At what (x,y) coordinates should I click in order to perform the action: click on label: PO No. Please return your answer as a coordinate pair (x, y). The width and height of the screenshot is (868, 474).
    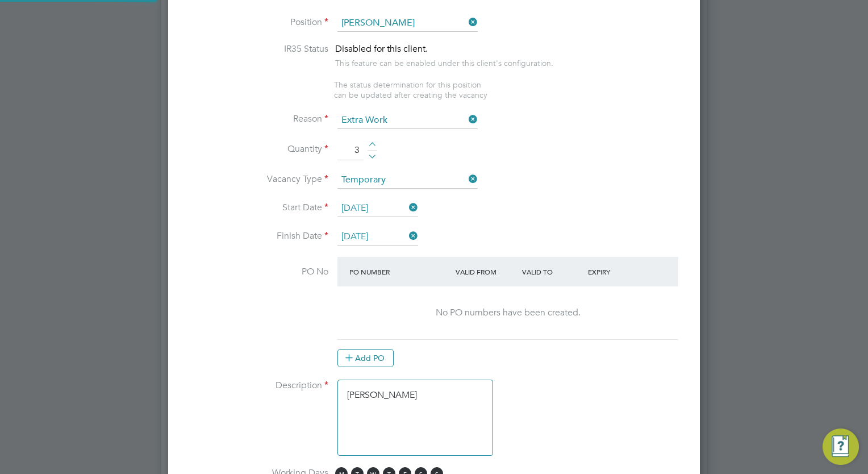
    Looking at the image, I should click on (257, 272).